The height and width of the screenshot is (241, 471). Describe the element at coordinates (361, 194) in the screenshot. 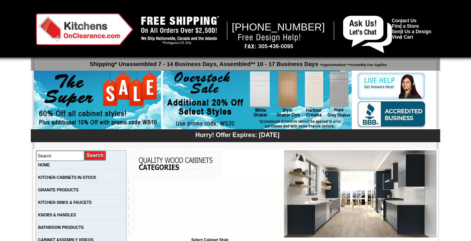

I see `img: Nash Ocean Matte` at that location.